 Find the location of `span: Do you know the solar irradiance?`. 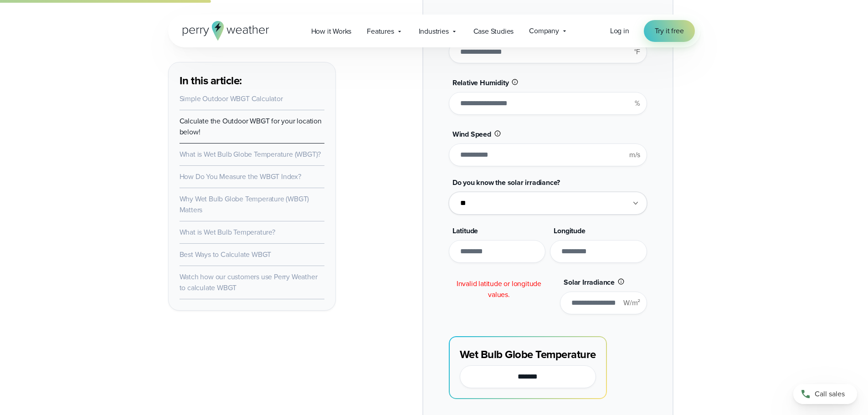

span: Do you know the solar irradiance? is located at coordinates (506, 182).